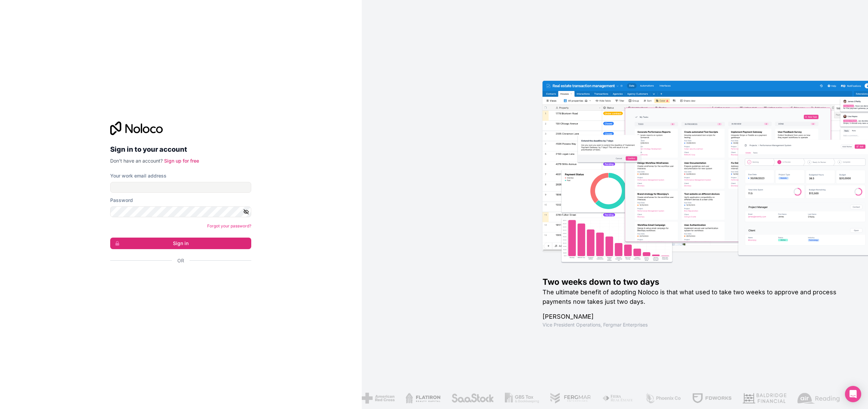 This screenshot has height=409, width=868. What do you see at coordinates (180, 187) in the screenshot?
I see `input: Email address` at bounding box center [180, 187].